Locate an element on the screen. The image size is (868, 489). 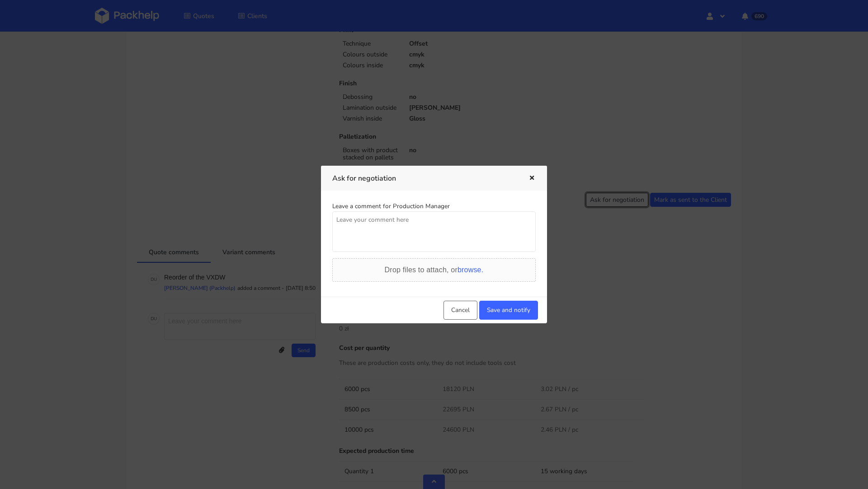
span: browse. is located at coordinates (470, 269).